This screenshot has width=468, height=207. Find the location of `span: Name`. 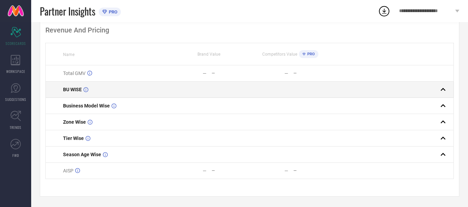

span: Name is located at coordinates (69, 55).